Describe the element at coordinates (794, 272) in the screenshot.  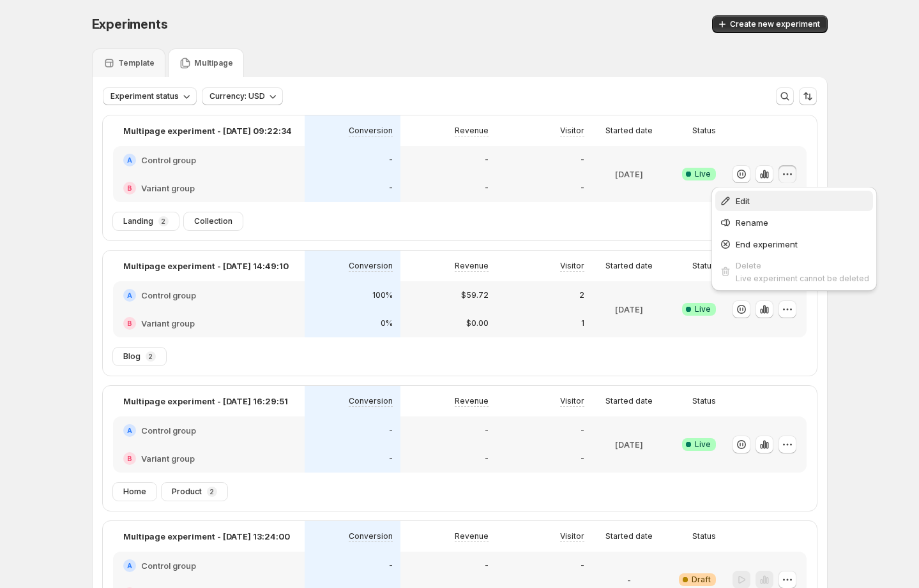
I see `button: DeleteLive experiment cannot be deleted` at that location.